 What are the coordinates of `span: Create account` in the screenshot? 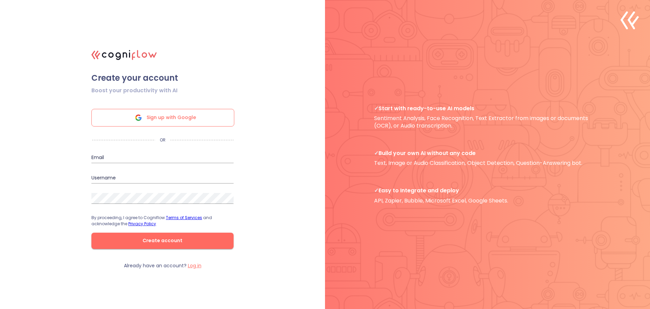 It's located at (163, 240).